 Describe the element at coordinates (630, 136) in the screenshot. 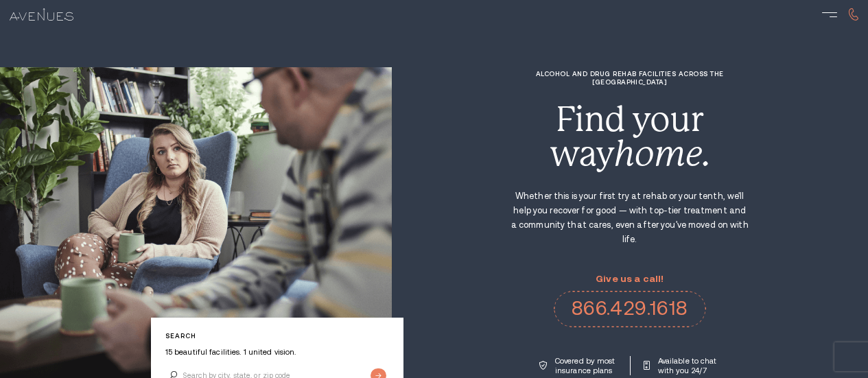

I see `div: Find your way` at that location.